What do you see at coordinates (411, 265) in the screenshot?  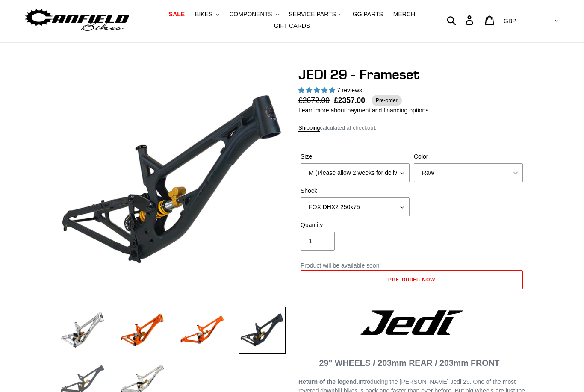 I see `p: Product will be available soon!` at bounding box center [411, 265].